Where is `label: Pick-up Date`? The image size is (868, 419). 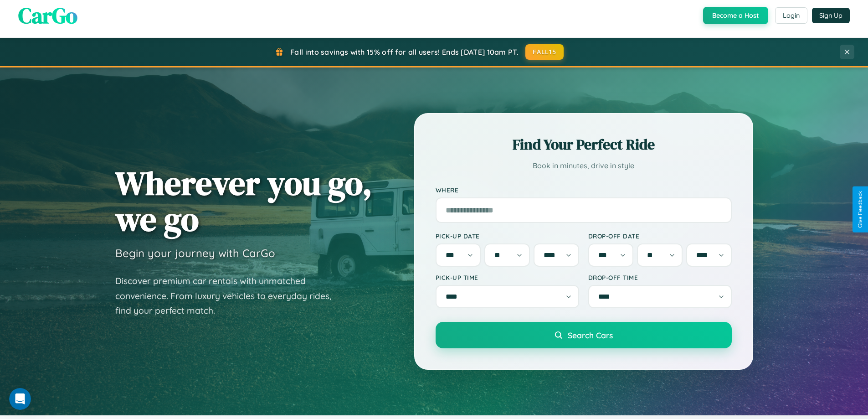
label: Pick-up Date is located at coordinates (507, 236).